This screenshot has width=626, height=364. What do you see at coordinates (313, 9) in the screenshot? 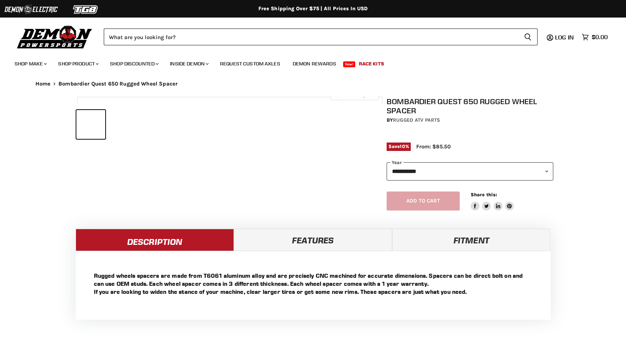
I see `div: Free Shipping Over $75 | All Prices In USD` at bounding box center [313, 9].